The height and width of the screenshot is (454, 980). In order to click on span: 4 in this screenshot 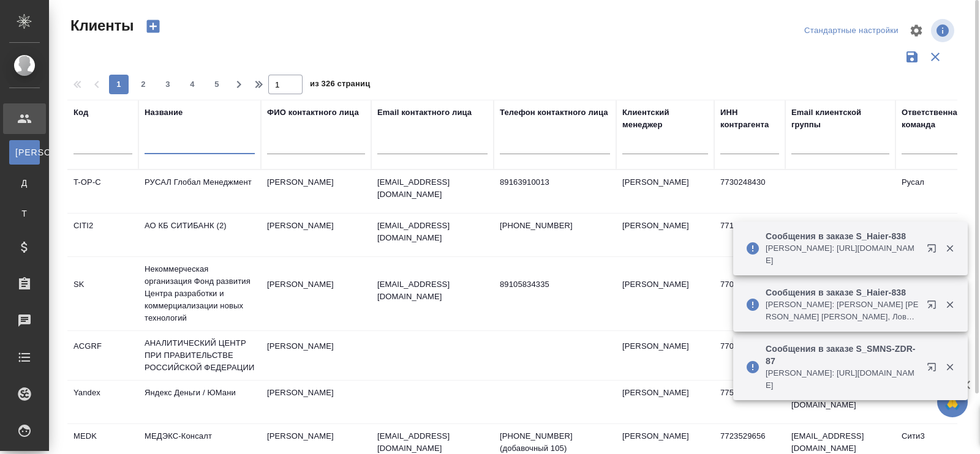, I will do `click(193, 85)`.